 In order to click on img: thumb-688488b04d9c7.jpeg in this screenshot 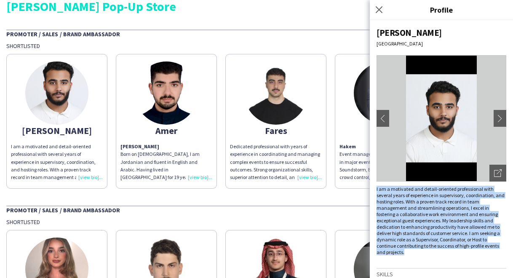, I will do `click(385, 93)`.